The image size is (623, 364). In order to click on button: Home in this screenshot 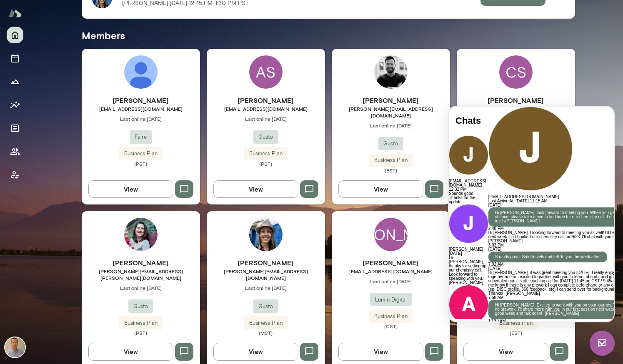, I will do `click(15, 35)`.